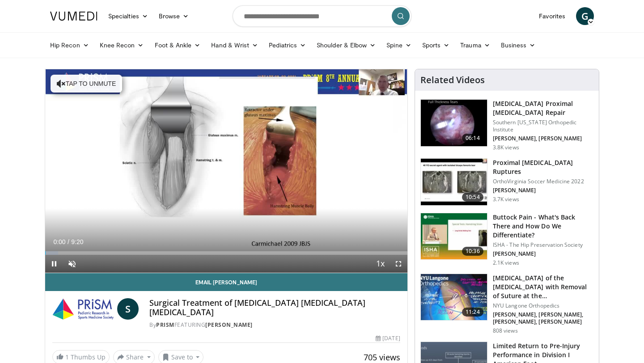 This screenshot has width=644, height=363. Describe the element at coordinates (86, 84) in the screenshot. I see `button: Tap to unmute` at that location.